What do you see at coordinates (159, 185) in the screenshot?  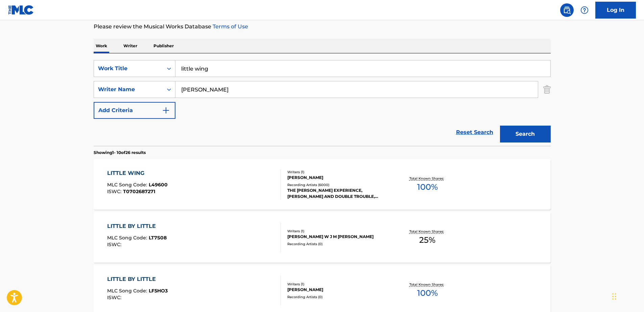 I see `span: L49600` at bounding box center [159, 185].